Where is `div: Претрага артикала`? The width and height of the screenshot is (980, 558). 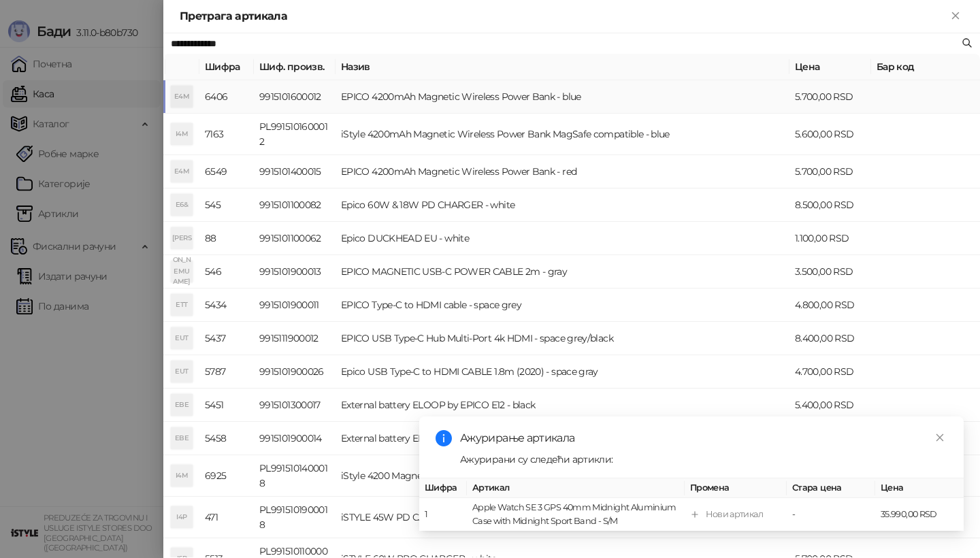
div: Претрага артикала is located at coordinates (563, 17).